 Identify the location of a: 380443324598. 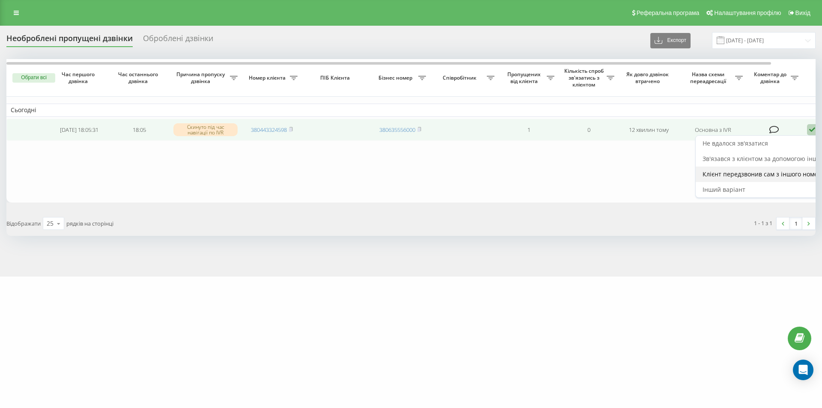
(269, 130).